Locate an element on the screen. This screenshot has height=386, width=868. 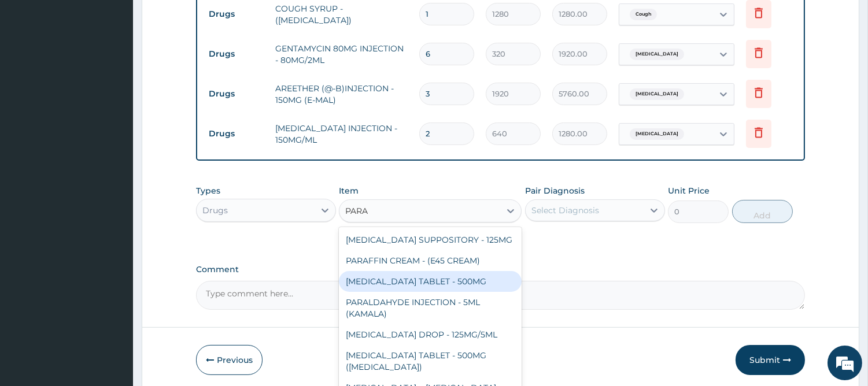
label: Comment is located at coordinates (500, 269).